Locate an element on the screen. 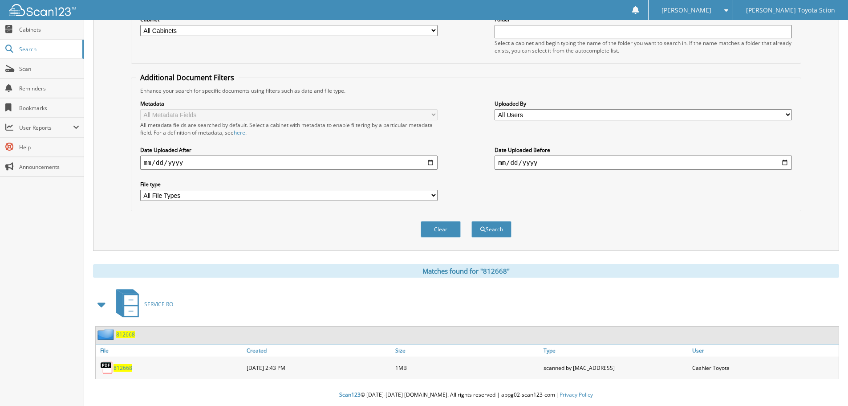  span: Bookmarks is located at coordinates (49, 108).